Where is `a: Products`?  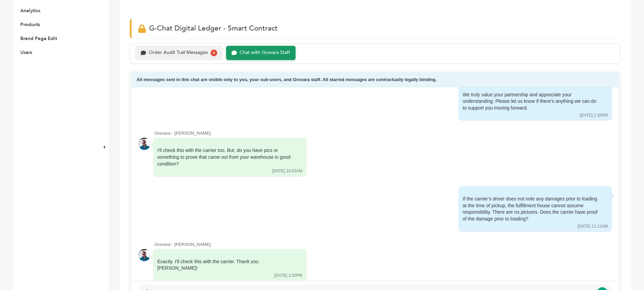
a: Products is located at coordinates (30, 25).